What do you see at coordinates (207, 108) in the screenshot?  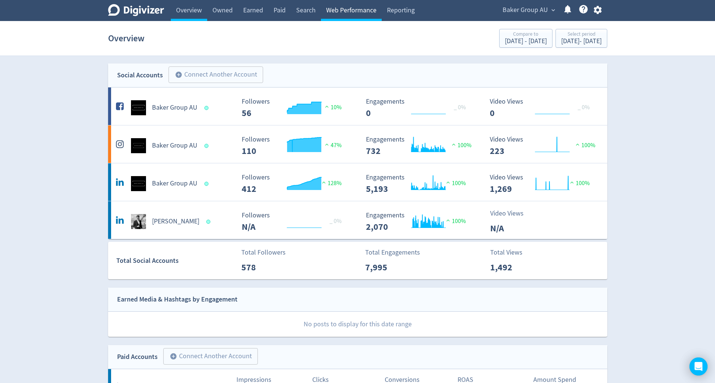 I see `span: Data last synced: 16 Sep 2025, 6:02pm (AEST)` at bounding box center [207, 108].